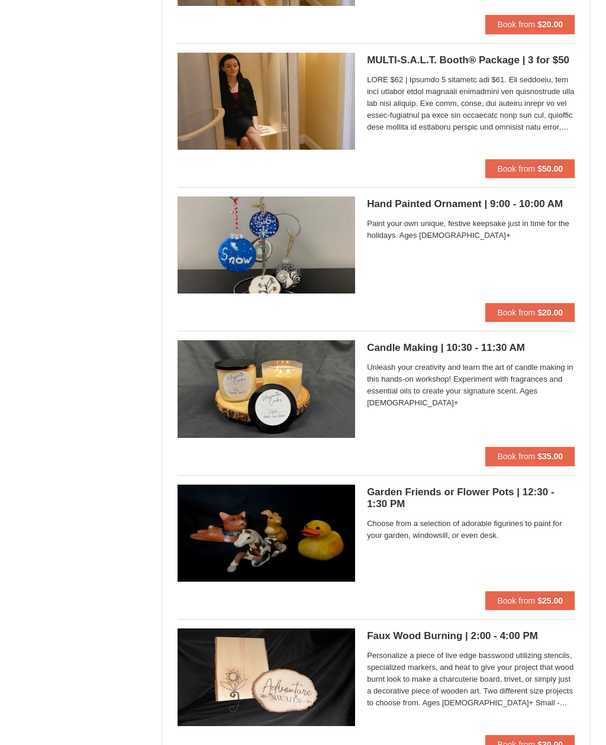 The image size is (606, 745). Describe the element at coordinates (471, 530) in the screenshot. I see `span: Choose from a selection of adorable figurines to paint for your garden, windowsill, or even desk.` at that location.